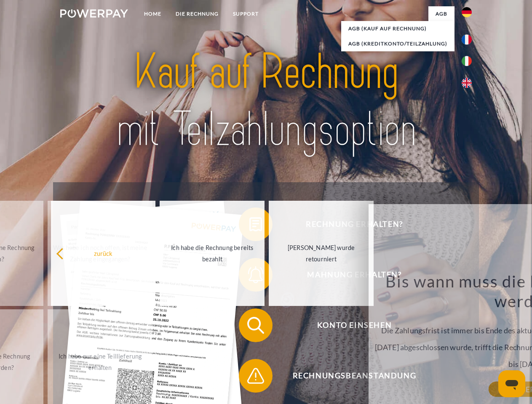  What do you see at coordinates (354, 325) in the screenshot?
I see `span: Konto einsehen` at bounding box center [354, 325].